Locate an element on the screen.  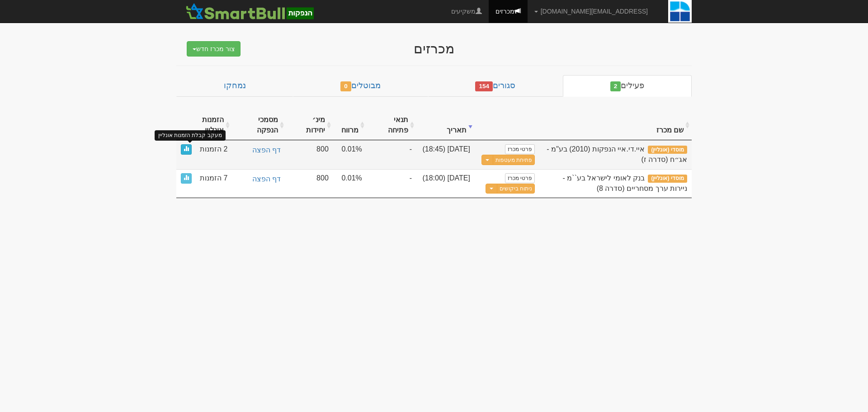
span: 0 is located at coordinates (346, 86).